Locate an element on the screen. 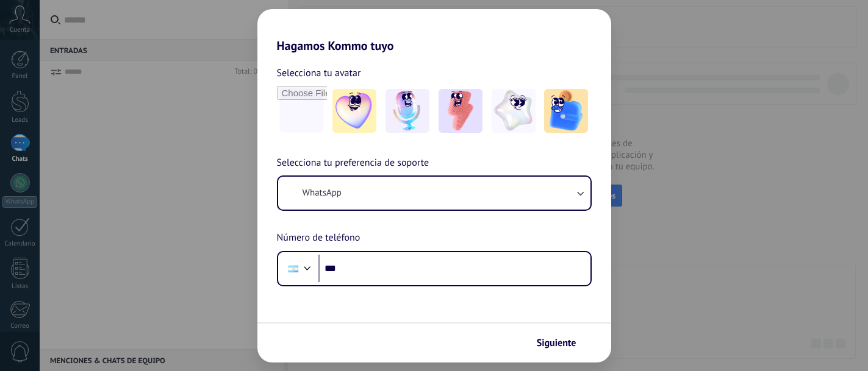 The image size is (868, 371). button: WhatsApp is located at coordinates (434, 193).